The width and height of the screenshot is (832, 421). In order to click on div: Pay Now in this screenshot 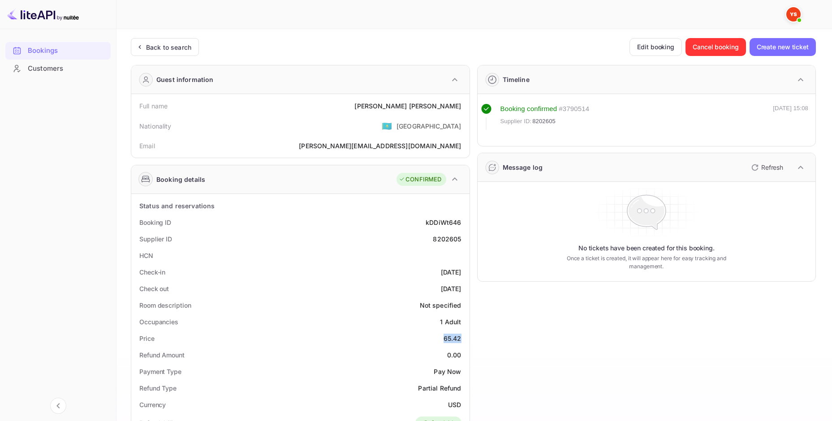, I will do `click(447, 371)`.